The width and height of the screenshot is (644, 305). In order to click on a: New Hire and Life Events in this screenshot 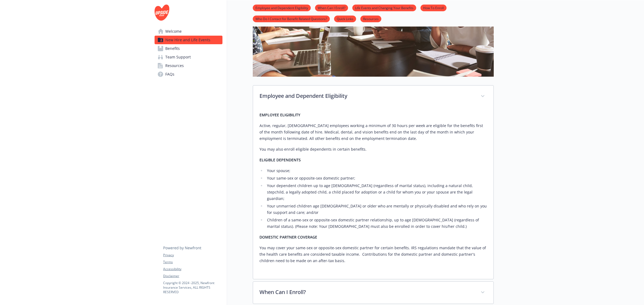, I will do `click(188, 40)`.